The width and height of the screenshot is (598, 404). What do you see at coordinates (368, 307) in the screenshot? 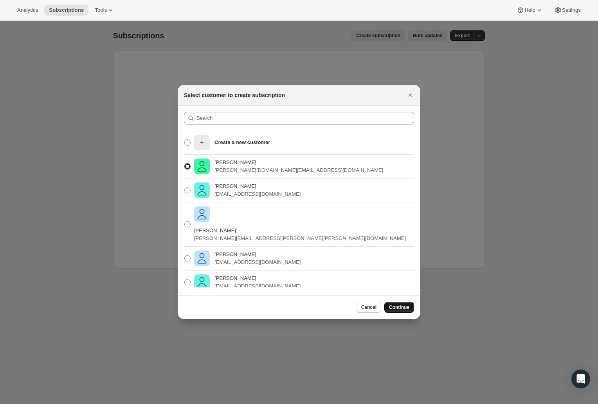
I see `span: Cancel` at bounding box center [368, 307].